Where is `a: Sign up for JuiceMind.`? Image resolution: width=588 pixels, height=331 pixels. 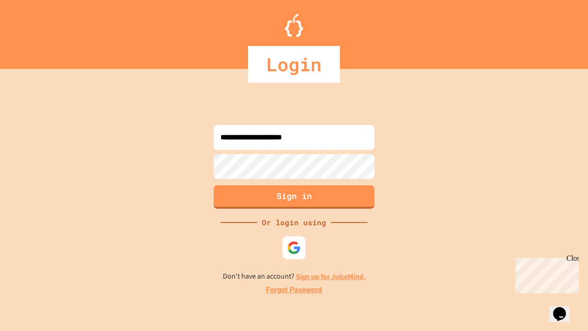 a: Sign up for JuiceMind. is located at coordinates (331, 276).